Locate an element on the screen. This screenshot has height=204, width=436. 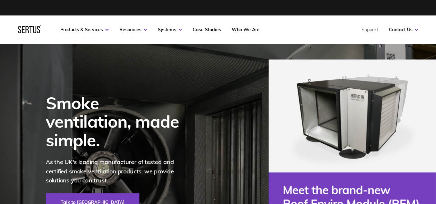
a: Contact Us is located at coordinates (404, 30).